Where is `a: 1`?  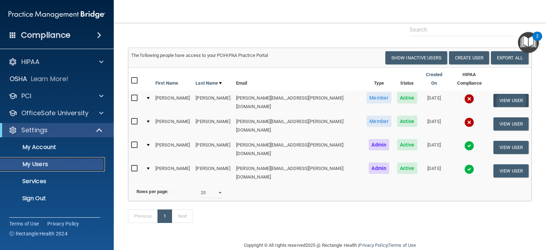 a: 1 is located at coordinates (165, 216).